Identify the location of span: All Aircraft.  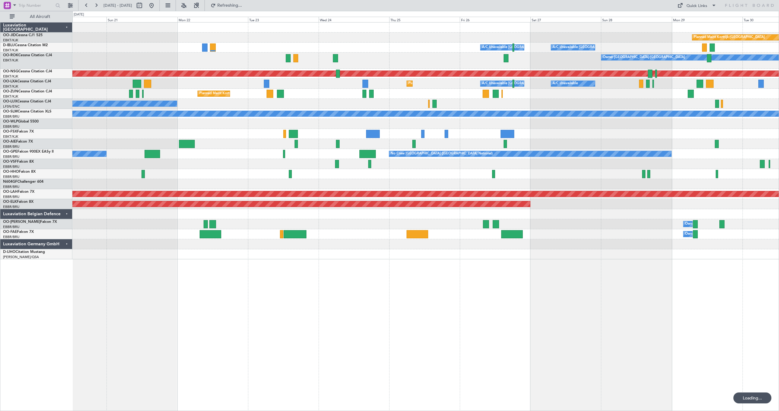
(40, 17).